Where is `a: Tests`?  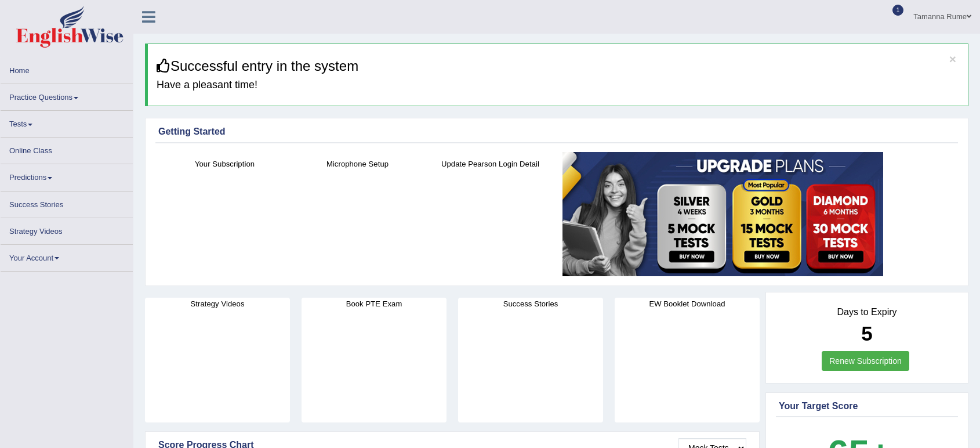 a: Tests is located at coordinates (67, 122).